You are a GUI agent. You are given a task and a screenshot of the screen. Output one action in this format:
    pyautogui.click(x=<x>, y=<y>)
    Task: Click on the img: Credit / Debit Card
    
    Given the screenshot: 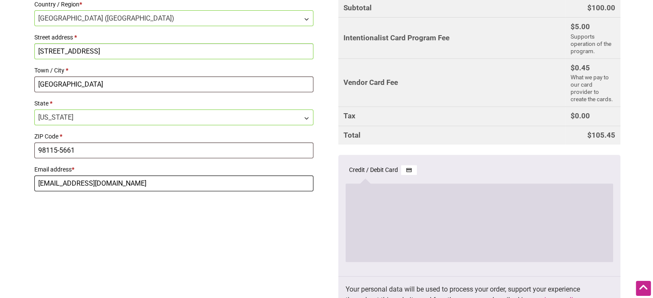 What is the action you would take?
    pyautogui.click(x=409, y=171)
    